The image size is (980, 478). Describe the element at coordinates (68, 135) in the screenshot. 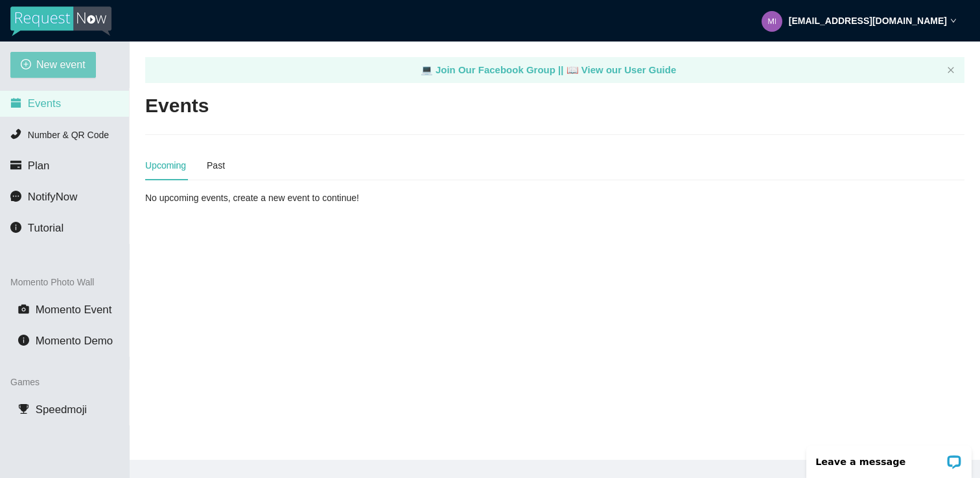

I see `span: Number & QR Code` at that location.